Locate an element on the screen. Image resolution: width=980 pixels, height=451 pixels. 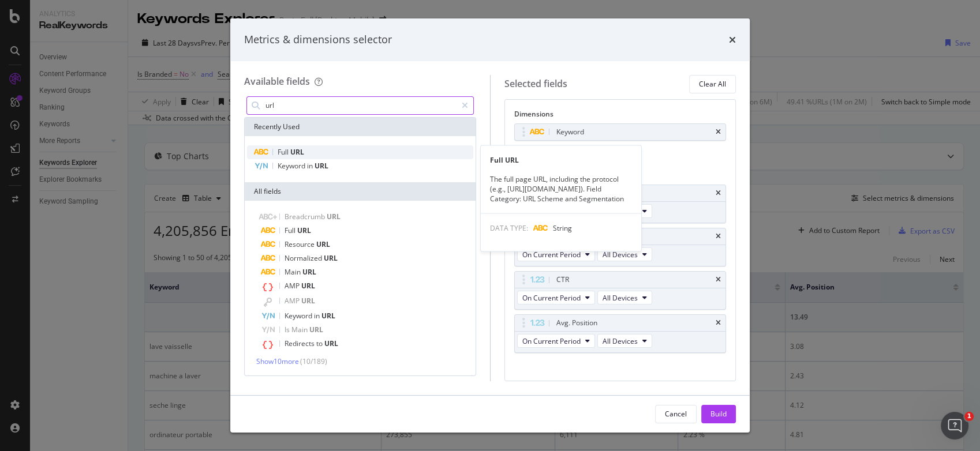
div: Metrics & dimensions selector is located at coordinates (318, 39).